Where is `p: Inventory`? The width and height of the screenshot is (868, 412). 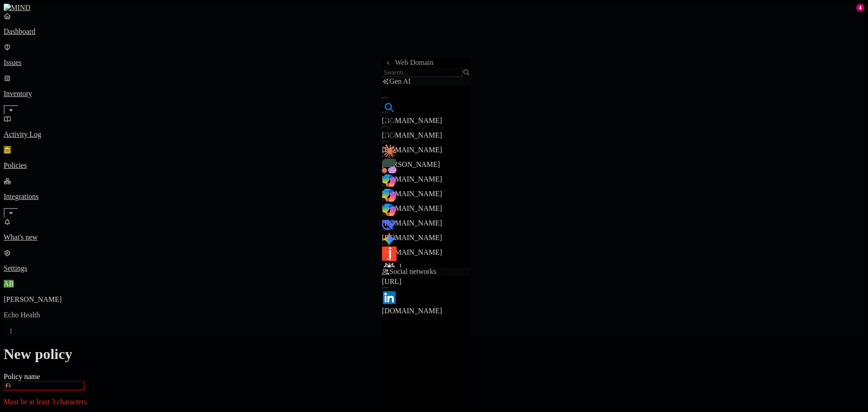 p: Inventory is located at coordinates (434, 93).